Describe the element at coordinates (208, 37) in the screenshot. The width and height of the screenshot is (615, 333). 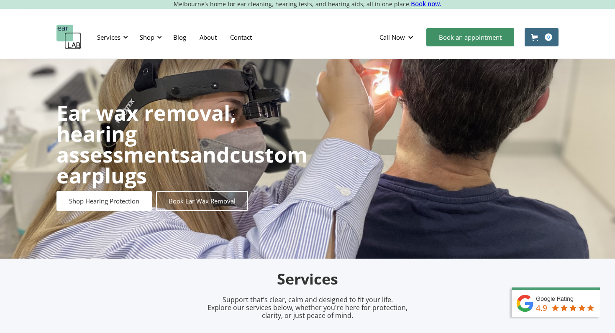
I see `a: About` at that location.